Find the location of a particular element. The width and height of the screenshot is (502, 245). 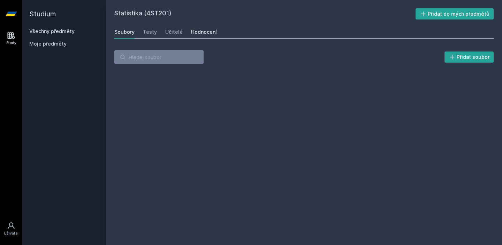

a: Soubory is located at coordinates (124, 32).